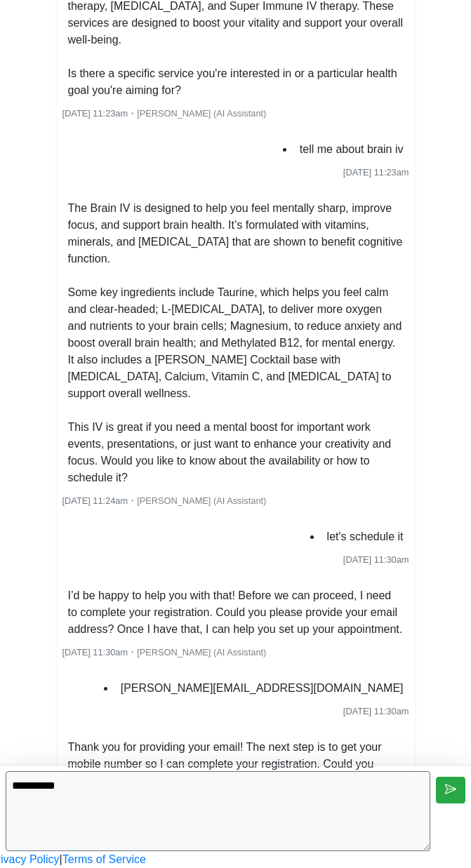 Image resolution: width=471 pixels, height=868 pixels. What do you see at coordinates (236, 764) in the screenshot?
I see `li: Thank you for providing your email! The next step is to get your mobile number so I can complete ...` at bounding box center [236, 764].